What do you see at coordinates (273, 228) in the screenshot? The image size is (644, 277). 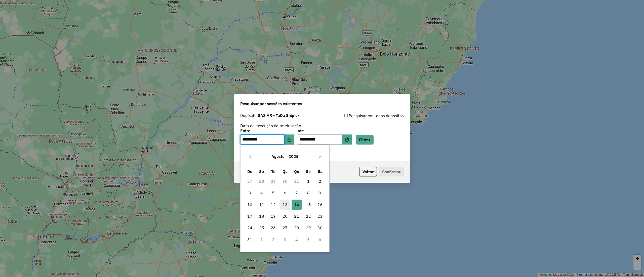 I see `span: 26` at bounding box center [273, 228].